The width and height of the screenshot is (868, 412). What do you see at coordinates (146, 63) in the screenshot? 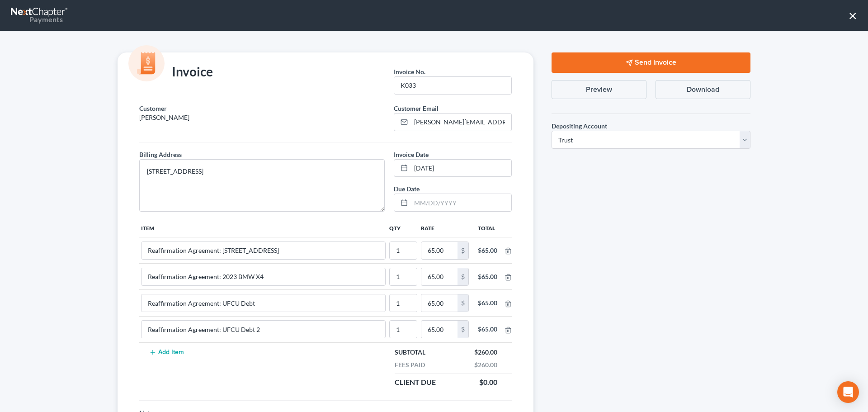
I see `img: icon-money-cc55cd5b71ee43c44ef0efbab91310903cbf28f8221dba23c0d5ca797e203e98.svg` at bounding box center [146, 63].